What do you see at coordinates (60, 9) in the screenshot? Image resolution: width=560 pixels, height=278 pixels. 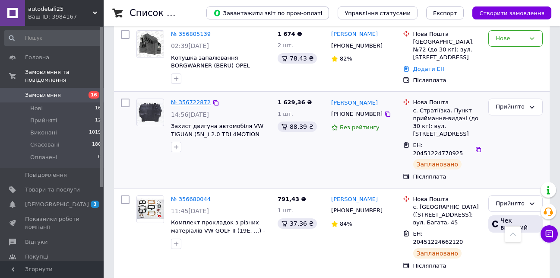 I see `span: autodetali25` at bounding box center [60, 9].